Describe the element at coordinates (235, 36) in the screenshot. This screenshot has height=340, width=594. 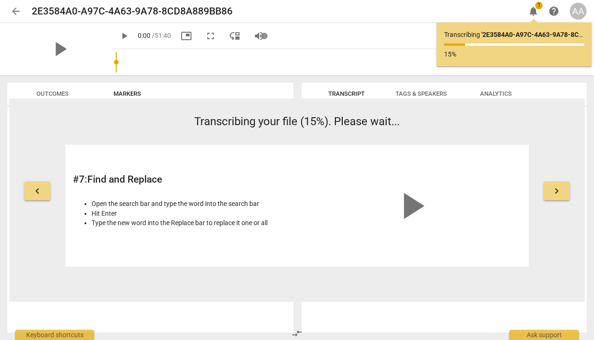
I see `span: move_down` at that location.